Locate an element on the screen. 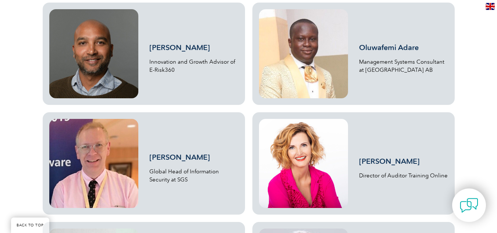 Image resolution: width=497 pixels, height=233 pixels. img: contact-chat.png is located at coordinates (469, 205).